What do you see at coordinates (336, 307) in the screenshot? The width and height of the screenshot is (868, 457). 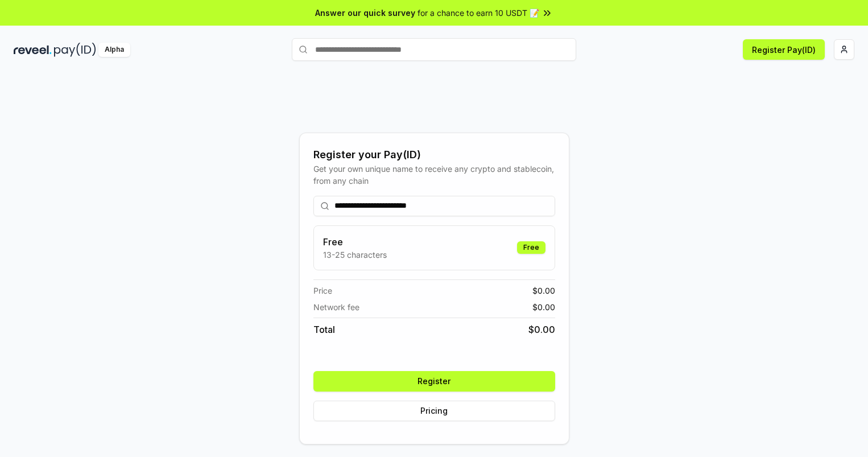 I see `span: Network fee` at bounding box center [336, 307].